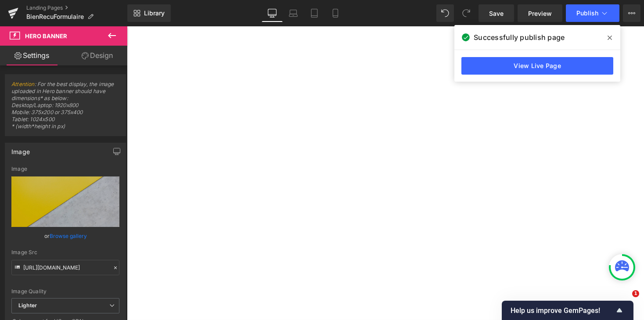  I want to click on a: Browse gallery, so click(68, 236).